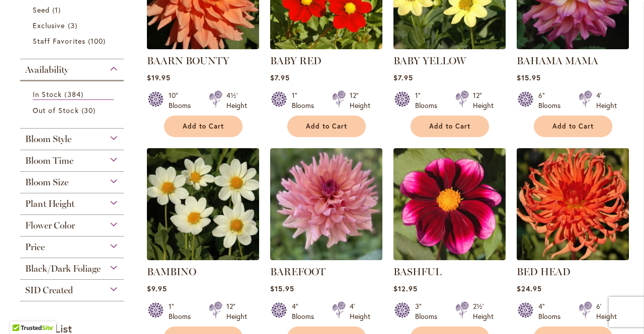 This screenshot has width=644, height=334. Describe the element at coordinates (73, 110) in the screenshot. I see `a: Out of Stock 30` at that location.